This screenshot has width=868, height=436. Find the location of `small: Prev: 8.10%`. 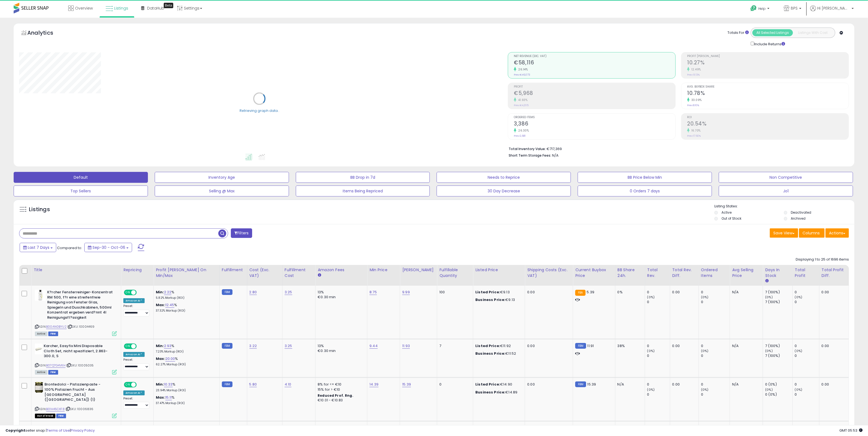

small: Prev: 8.10% is located at coordinates (693, 105).